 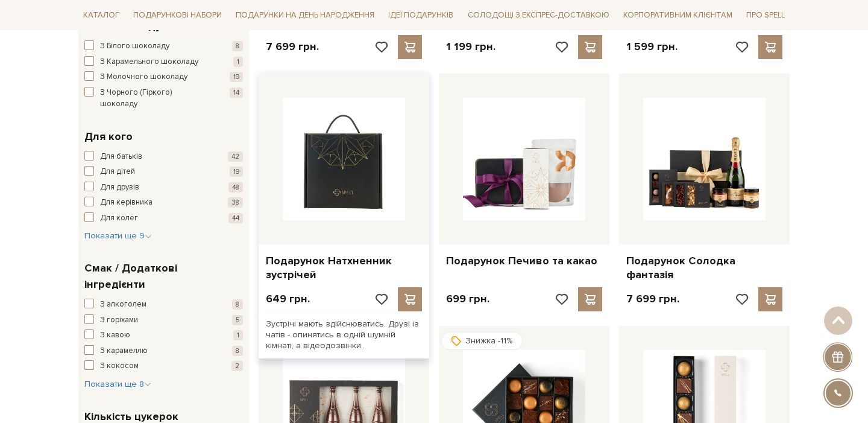 I want to click on button: Показати ще 9, so click(x=118, y=235).